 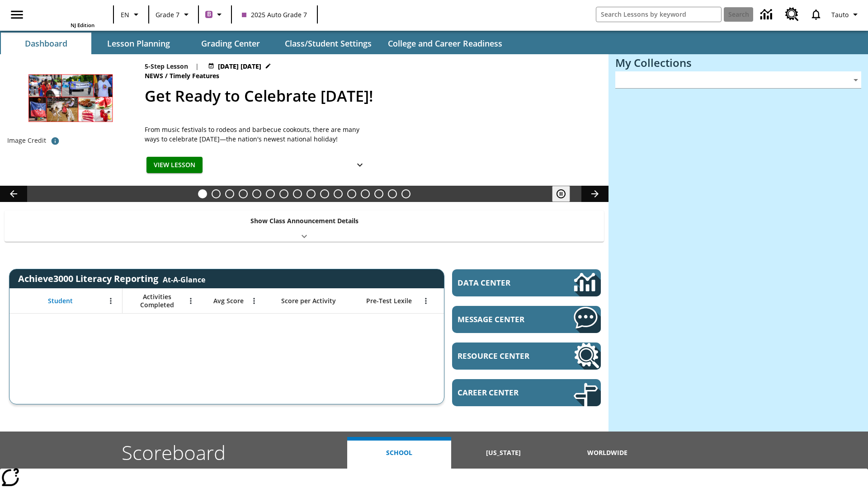 What do you see at coordinates (308, 301) in the screenshot?
I see `span: Score per Activity` at bounding box center [308, 301].